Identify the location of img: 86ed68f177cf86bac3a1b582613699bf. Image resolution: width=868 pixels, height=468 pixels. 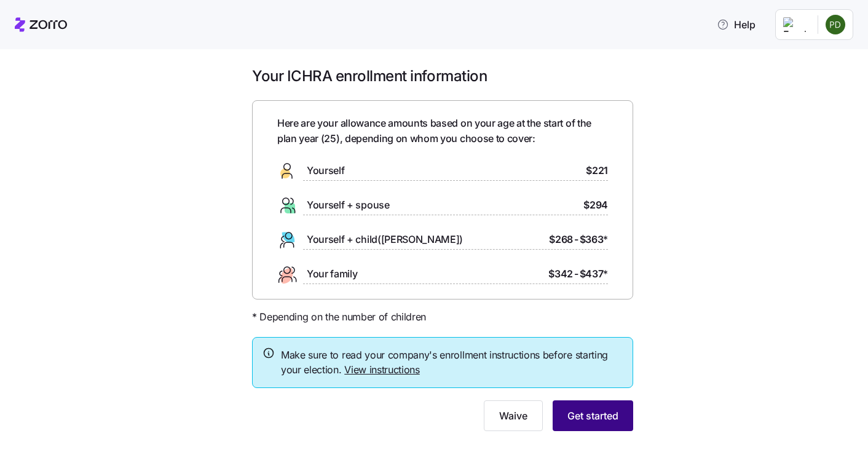
(836, 25).